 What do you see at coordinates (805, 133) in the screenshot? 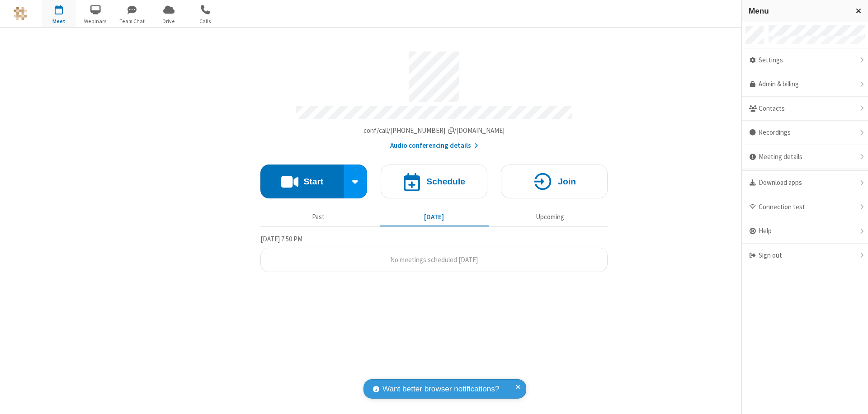
I see `div: Recordings` at bounding box center [805, 133].